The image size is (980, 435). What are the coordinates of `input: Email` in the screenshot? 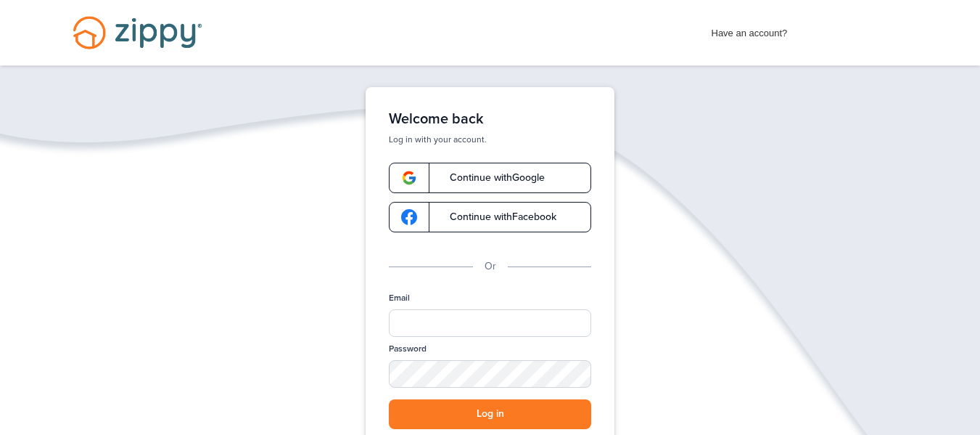 It's located at (490, 323).